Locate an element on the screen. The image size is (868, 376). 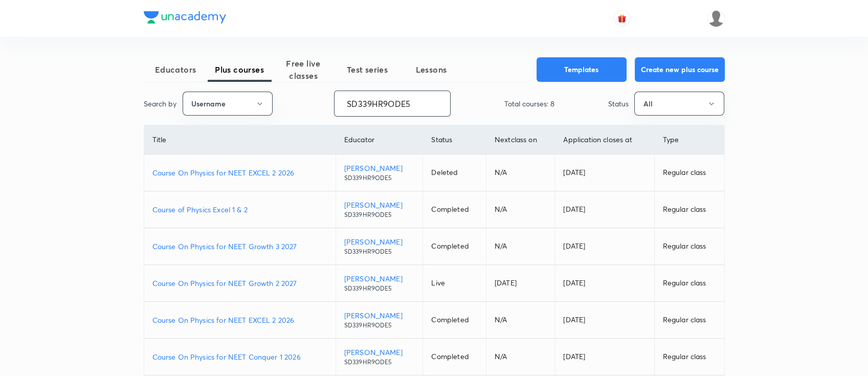
p: Status is located at coordinates (618, 103).